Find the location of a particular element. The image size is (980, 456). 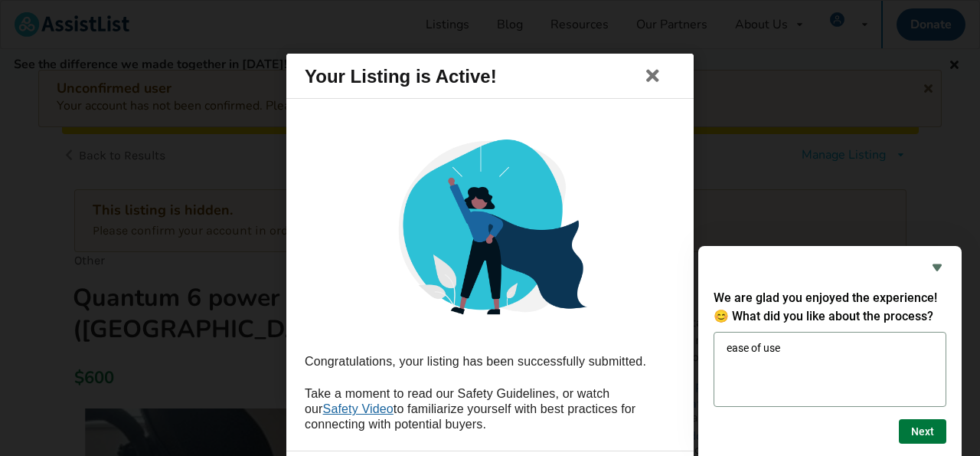

div: We are glad you enjoyed the experience! 😊 What did you like about the process? is located at coordinates (830, 351).